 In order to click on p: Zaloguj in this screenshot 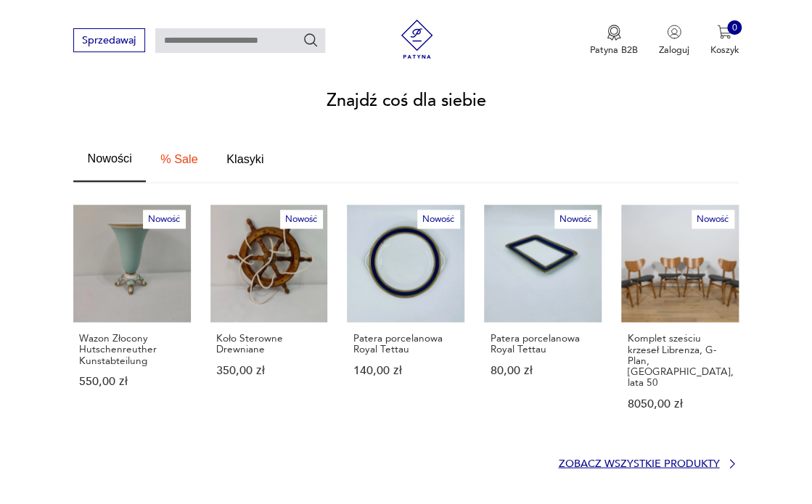, I will do `click(674, 50)`.